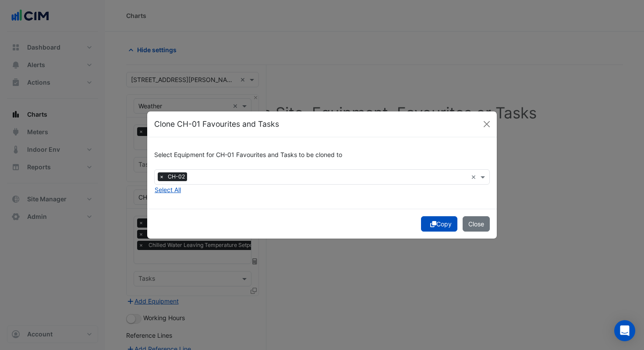 The image size is (644, 350). What do you see at coordinates (322, 155) in the screenshot?
I see `h6: Select Equipment for CH-01 Favourites and Tasks to be cloned to` at bounding box center [322, 155].